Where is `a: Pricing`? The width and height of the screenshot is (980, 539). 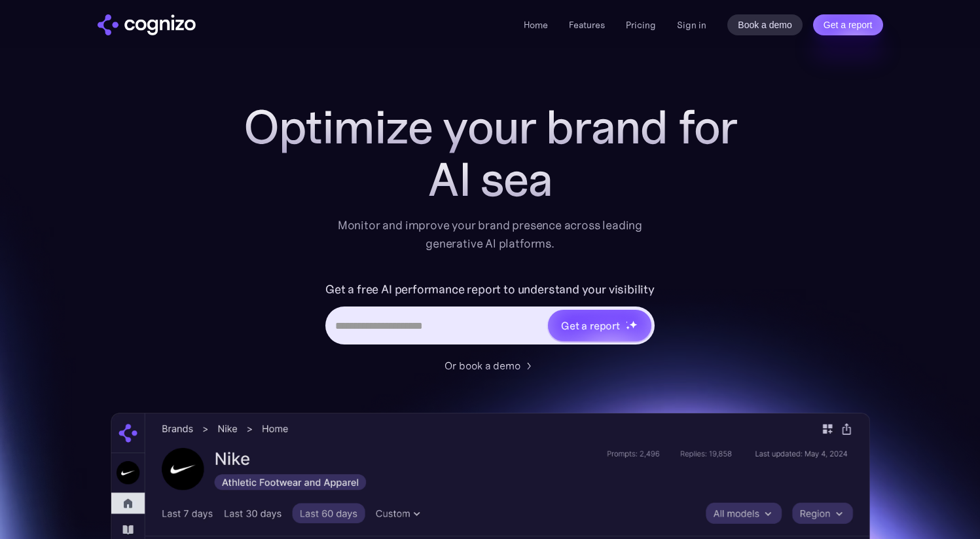 a: Pricing is located at coordinates (641, 25).